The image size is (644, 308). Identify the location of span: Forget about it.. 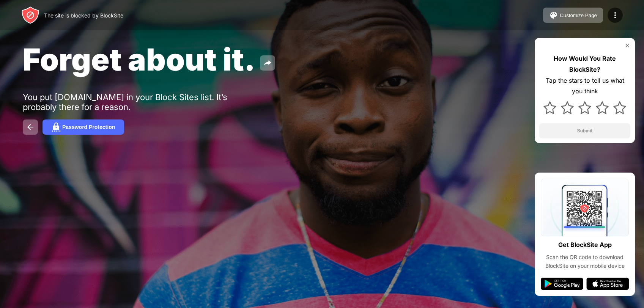
(139, 59).